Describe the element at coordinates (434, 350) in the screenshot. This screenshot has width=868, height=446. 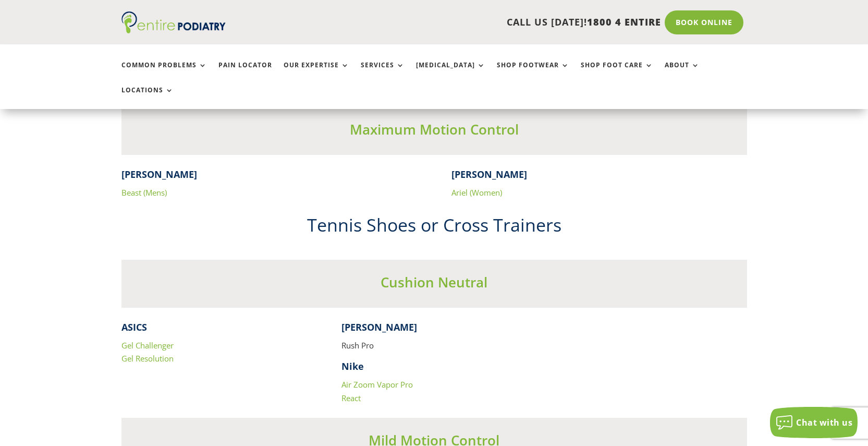
I see `p: Rush Pro` at that location.